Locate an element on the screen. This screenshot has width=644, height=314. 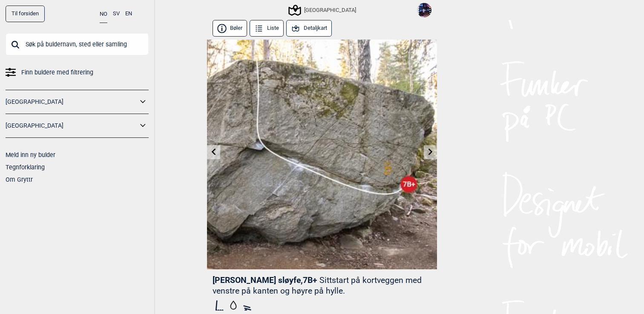
img: Henles sloyfe is located at coordinates (322, 154).